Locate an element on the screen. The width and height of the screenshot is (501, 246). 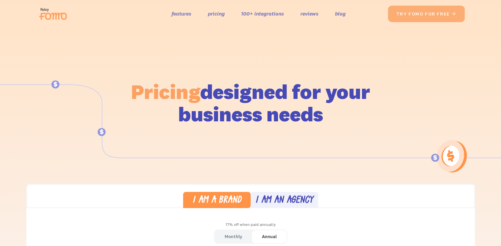
a: try fomo for free is located at coordinates (426, 14).